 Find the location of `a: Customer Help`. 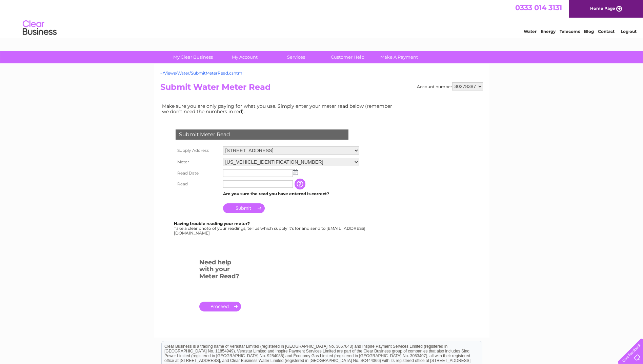

a: Customer Help is located at coordinates (347, 57).